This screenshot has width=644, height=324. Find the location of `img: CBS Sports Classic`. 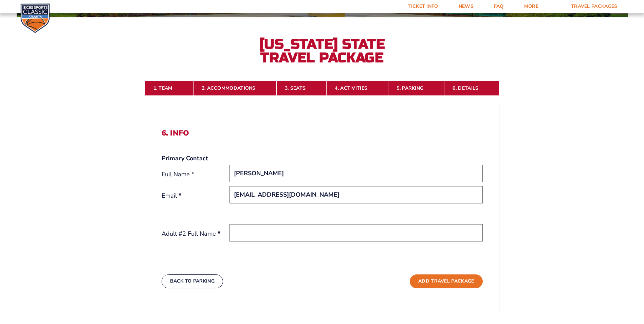

img: CBS Sports Classic is located at coordinates (35, 18).